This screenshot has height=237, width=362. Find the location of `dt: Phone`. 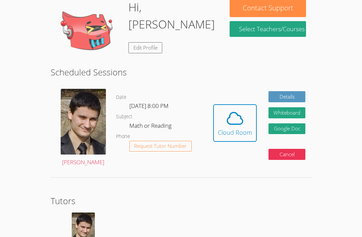

dt: Phone is located at coordinates (123, 137).